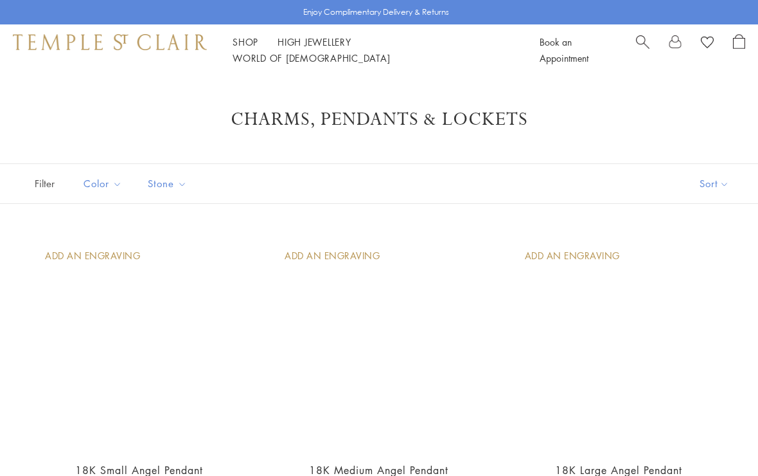 The height and width of the screenshot is (476, 758). What do you see at coordinates (245, 42) in the screenshot?
I see `a: ShopShop` at bounding box center [245, 42].